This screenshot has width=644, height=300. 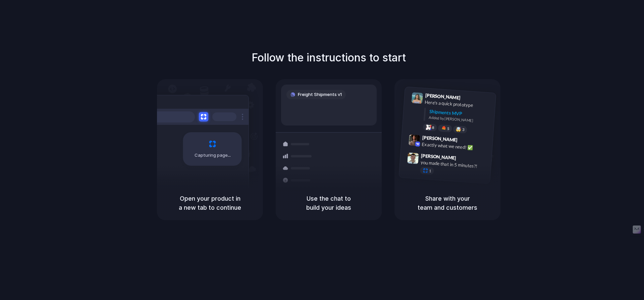 What do you see at coordinates (433, 127) in the screenshot?
I see `span: 8` at bounding box center [433, 127].